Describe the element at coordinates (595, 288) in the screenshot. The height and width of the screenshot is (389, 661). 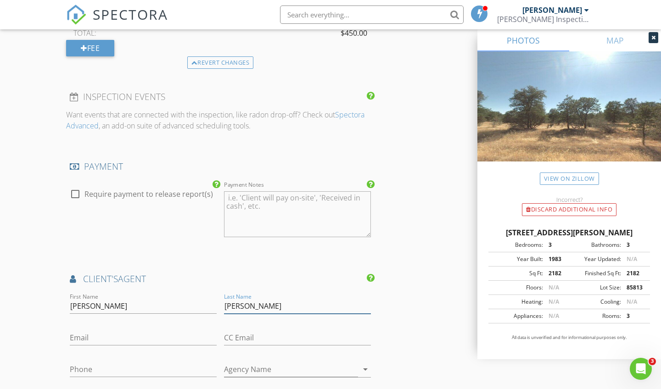
I see `div: Lot Size:` at that location.